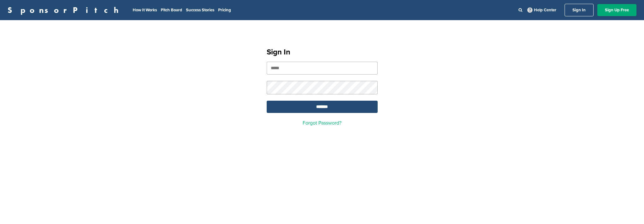 The height and width of the screenshot is (224, 644). Describe the element at coordinates (617, 10) in the screenshot. I see `a: Sign Up Free` at that location.